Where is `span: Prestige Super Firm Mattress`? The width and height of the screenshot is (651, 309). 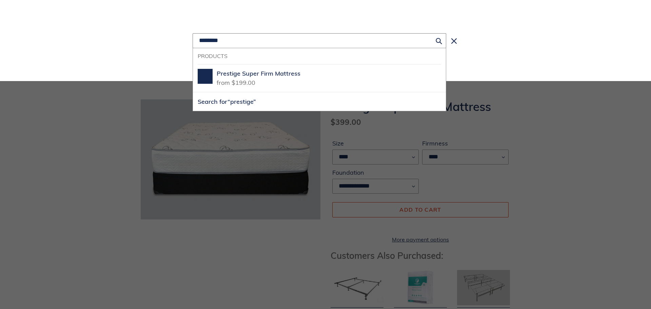 span: Prestige Super Firm Mattress is located at coordinates (258, 74).